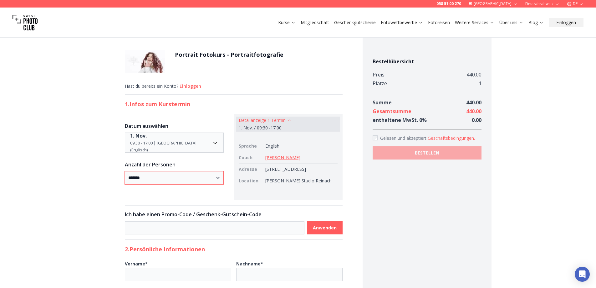 Image resolution: width=596 pixels, height=288 pixels. Describe the element at coordinates (288, 128) in the screenshot. I see `div: 1. Nov. / 09:30 - 17:00` at that location.